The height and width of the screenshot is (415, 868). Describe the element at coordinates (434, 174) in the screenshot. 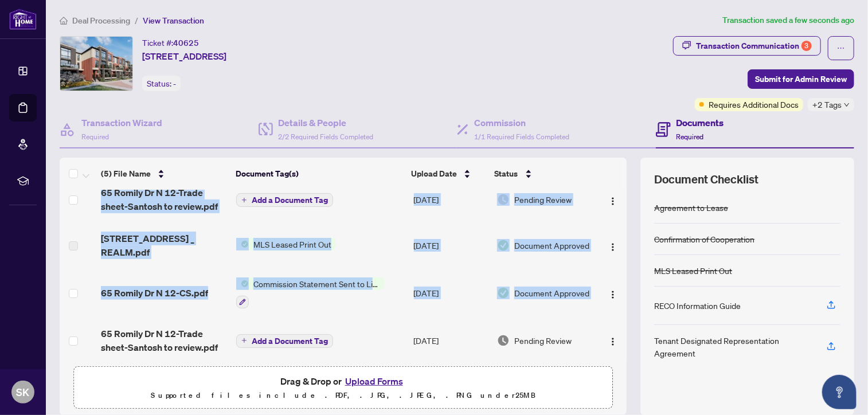

I see `span: Upload Date` at that location.